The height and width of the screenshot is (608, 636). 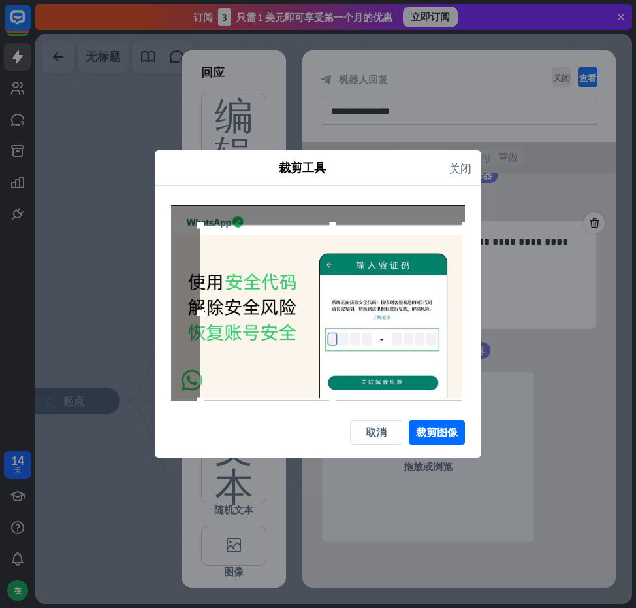 I want to click on font: 取消, so click(x=376, y=432).